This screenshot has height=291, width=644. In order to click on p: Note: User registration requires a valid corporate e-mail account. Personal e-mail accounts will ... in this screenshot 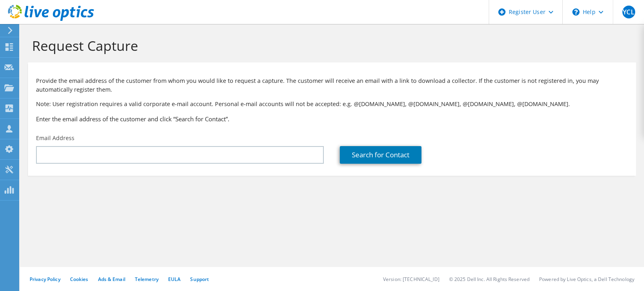, I will do `click(332, 104)`.